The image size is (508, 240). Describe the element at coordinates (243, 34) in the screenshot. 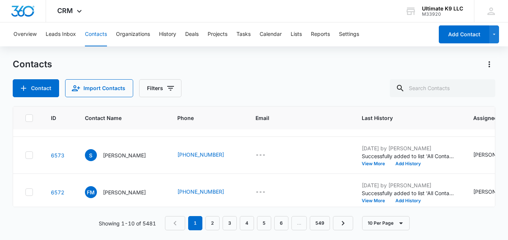

I see `button: Tasks` at that location.